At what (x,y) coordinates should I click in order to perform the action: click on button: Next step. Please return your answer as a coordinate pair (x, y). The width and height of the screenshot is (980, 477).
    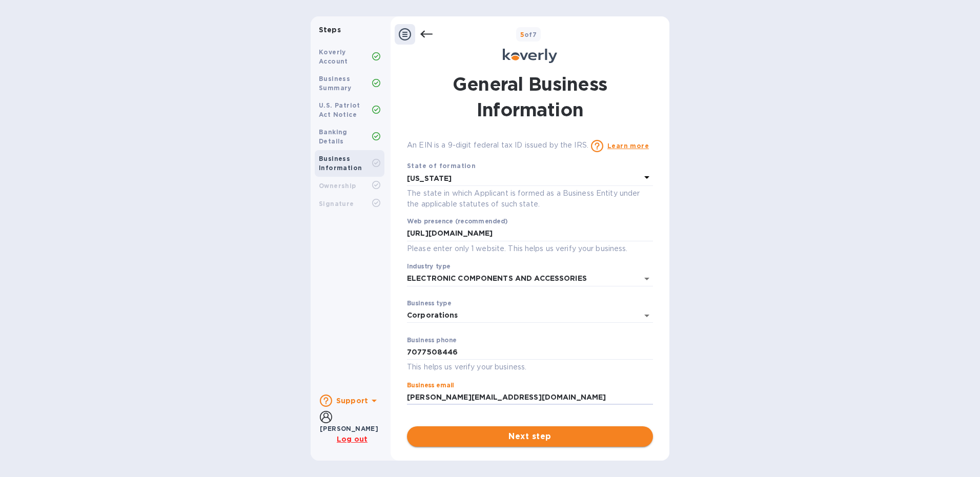
    Looking at the image, I should click on (530, 436).